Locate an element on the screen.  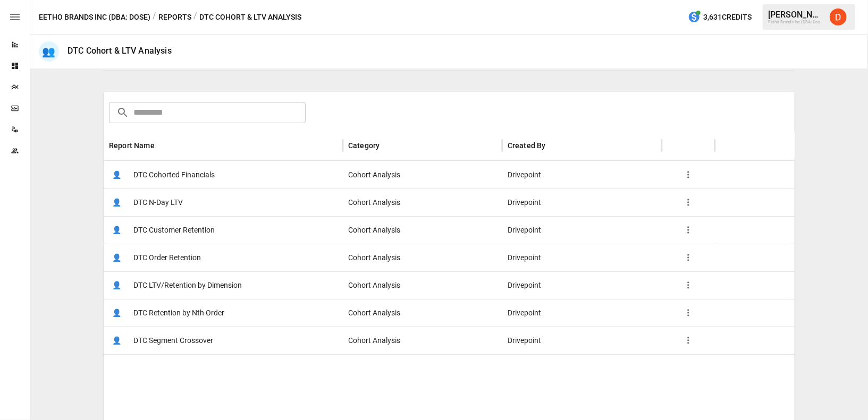
div: DTC Cohort & LTV Analysis is located at coordinates (120, 51).